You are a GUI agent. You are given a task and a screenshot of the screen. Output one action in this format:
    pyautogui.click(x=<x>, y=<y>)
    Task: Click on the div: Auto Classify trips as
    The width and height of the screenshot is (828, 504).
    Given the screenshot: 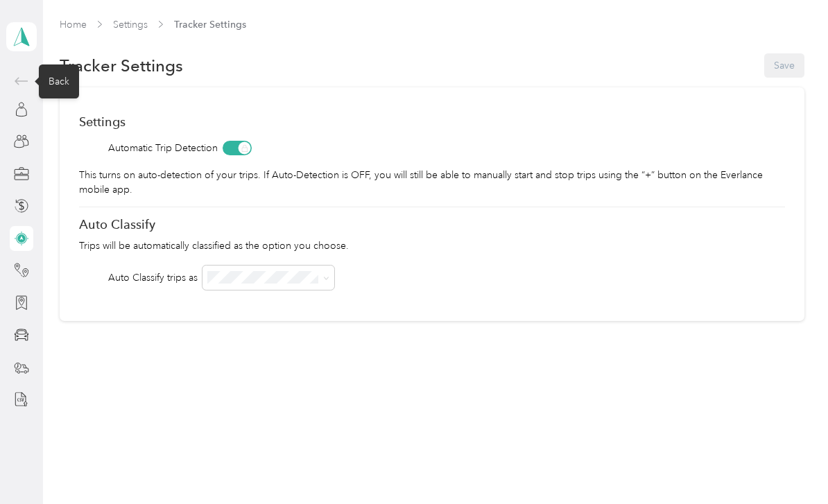 What is the action you would take?
    pyautogui.click(x=153, y=277)
    